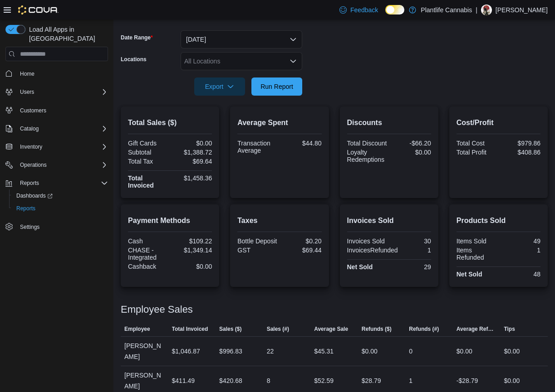 Image resolution: width=555 pixels, height=392 pixels. What do you see at coordinates (219, 86) in the screenshot?
I see `button: Export` at bounding box center [219, 86].